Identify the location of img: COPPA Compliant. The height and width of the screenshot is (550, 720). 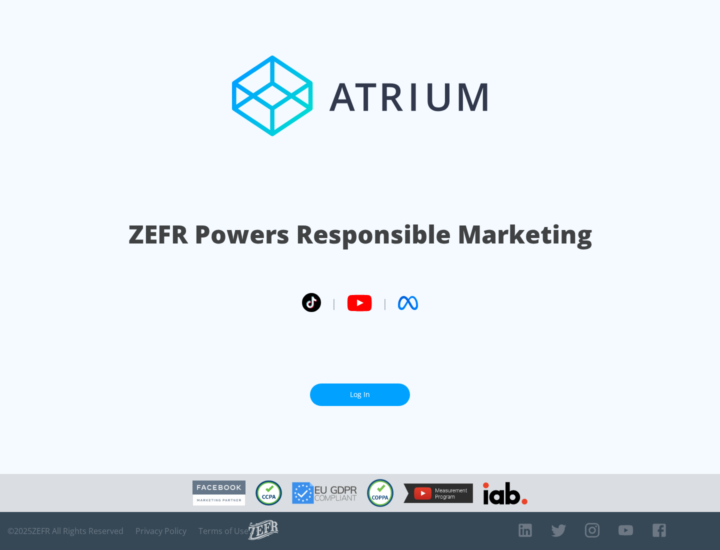
(380, 493).